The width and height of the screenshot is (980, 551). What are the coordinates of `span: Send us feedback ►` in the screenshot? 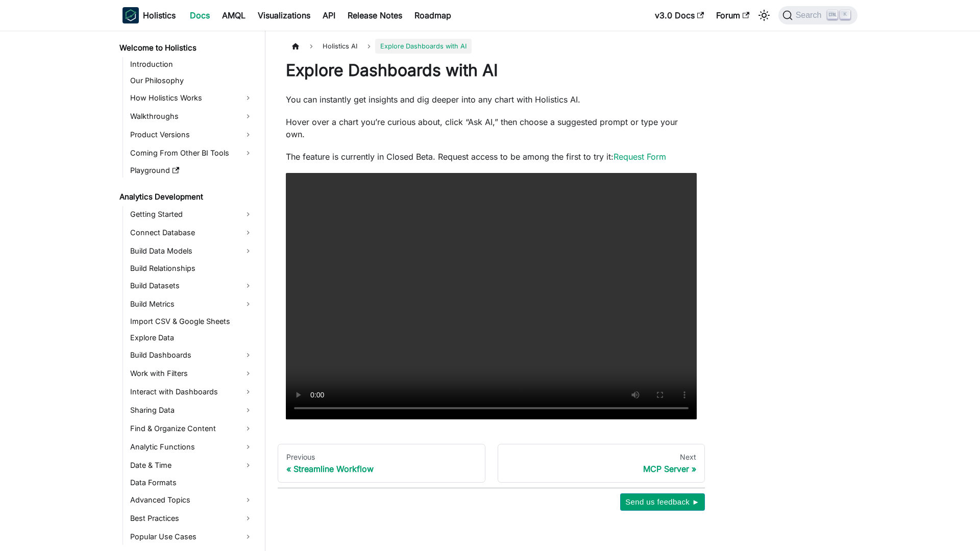 It's located at (663, 502).